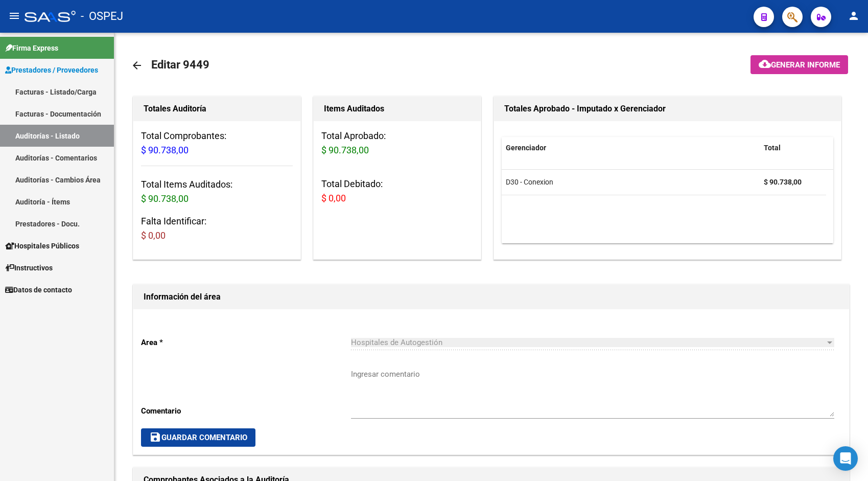 This screenshot has height=481, width=868. I want to click on mat-icon: arrow_back, so click(137, 66).